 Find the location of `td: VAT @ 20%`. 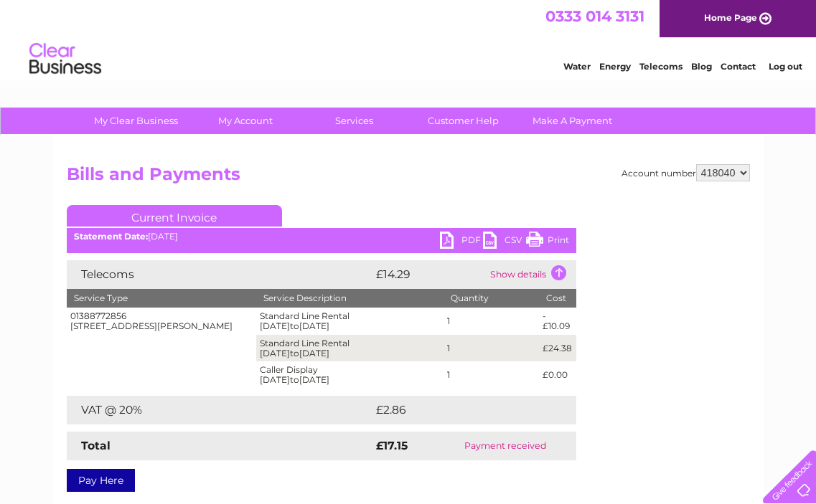

td: VAT @ 20% is located at coordinates (220, 410).